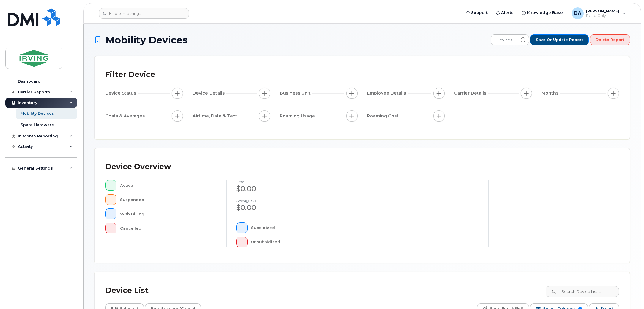 Image resolution: width=644 pixels, height=309 pixels. I want to click on span: Carrier Details, so click(471, 93).